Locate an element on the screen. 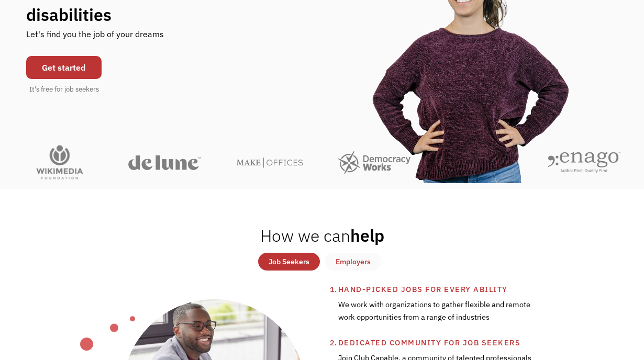 Image resolution: width=644 pixels, height=360 pixels. div: We work with organizations to gather flexible and remote work opportunities from a range of indus... is located at coordinates (436, 316).